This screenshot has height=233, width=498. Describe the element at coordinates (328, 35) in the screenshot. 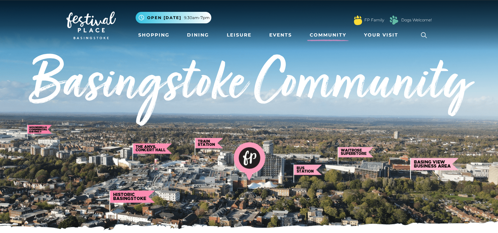

I see `a: Community` at that location.